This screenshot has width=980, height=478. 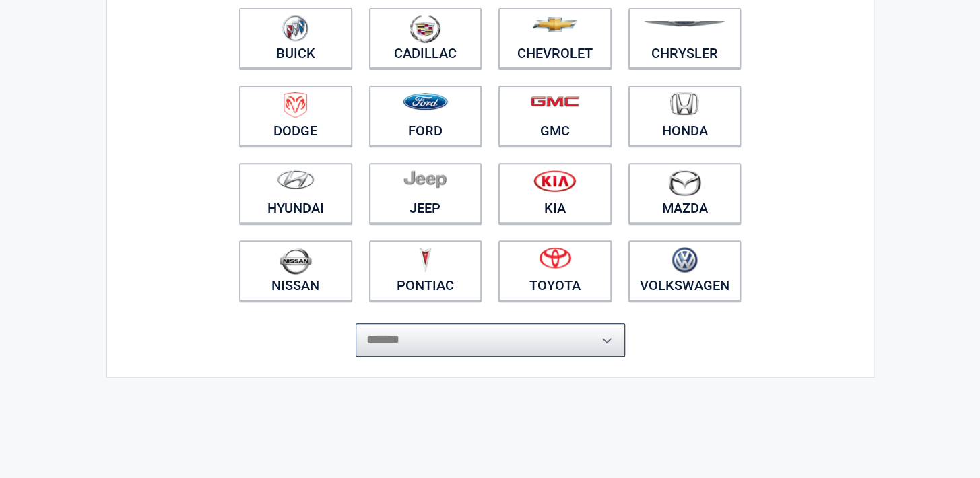 What do you see at coordinates (425, 102) in the screenshot?
I see `img: ford` at bounding box center [425, 102].